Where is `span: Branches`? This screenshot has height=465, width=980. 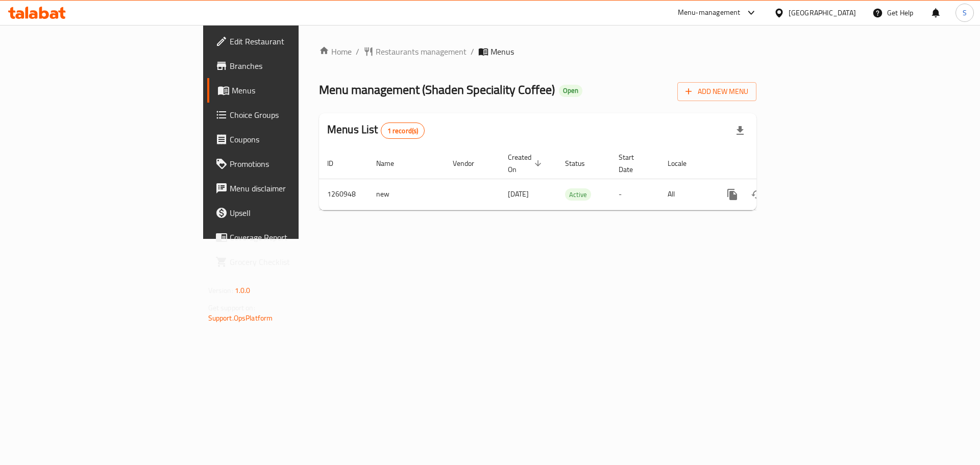 span: Branches is located at coordinates (294, 66).